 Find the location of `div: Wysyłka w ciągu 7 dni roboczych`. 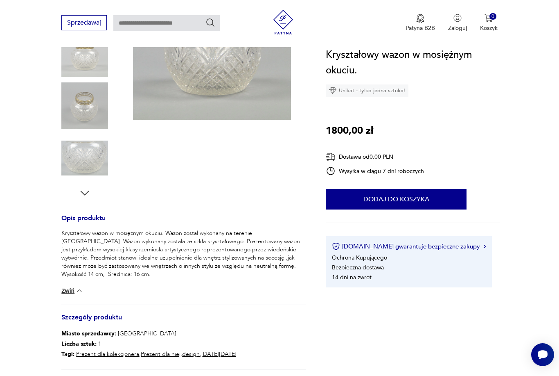

div: Wysyłka w ciągu 7 dni roboczych is located at coordinates (375, 171).